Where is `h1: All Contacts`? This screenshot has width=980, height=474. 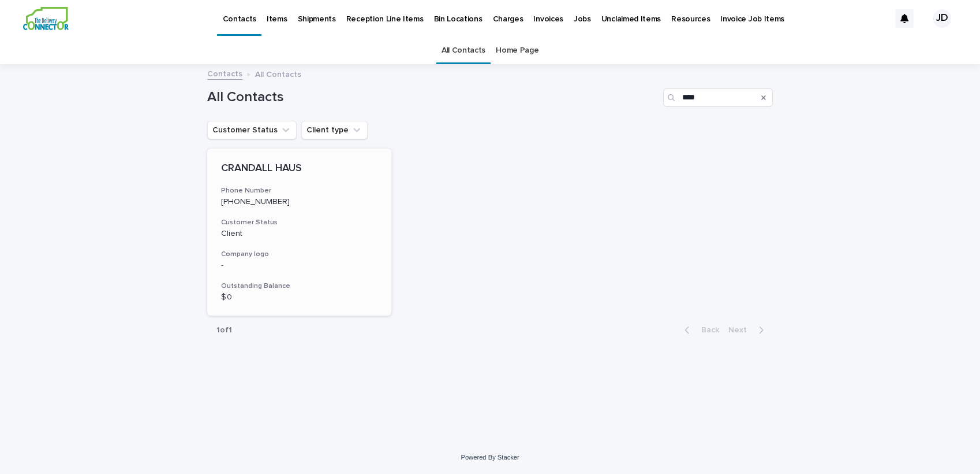 h1: All Contacts is located at coordinates (433, 97).